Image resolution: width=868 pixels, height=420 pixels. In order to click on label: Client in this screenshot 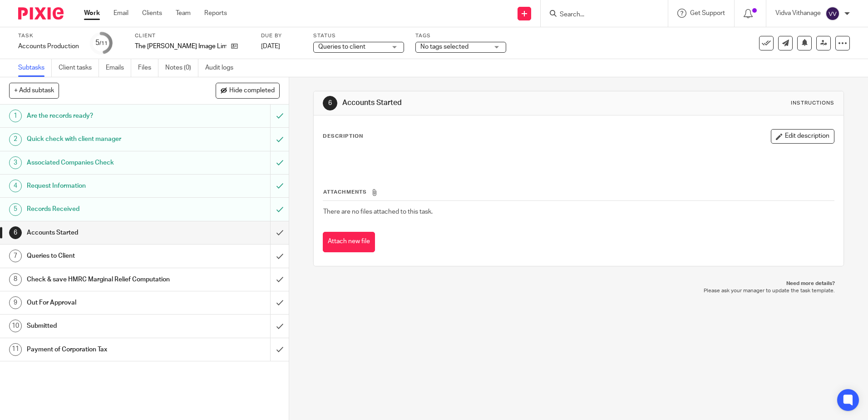, I will do `click(192, 36)`.